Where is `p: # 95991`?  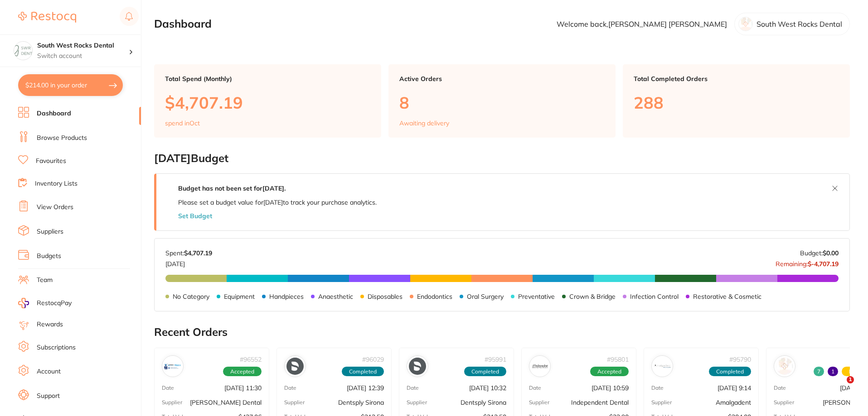 p: # 95991 is located at coordinates (496, 359).